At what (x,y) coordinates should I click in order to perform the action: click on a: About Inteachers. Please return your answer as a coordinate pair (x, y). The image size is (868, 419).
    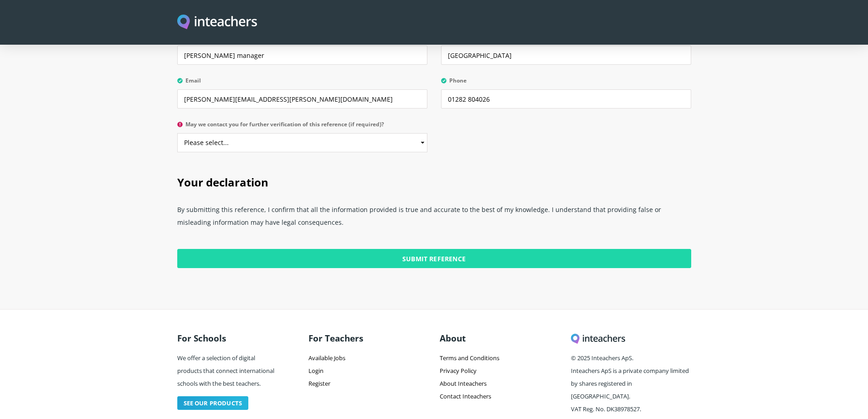
    Looking at the image, I should click on (463, 384).